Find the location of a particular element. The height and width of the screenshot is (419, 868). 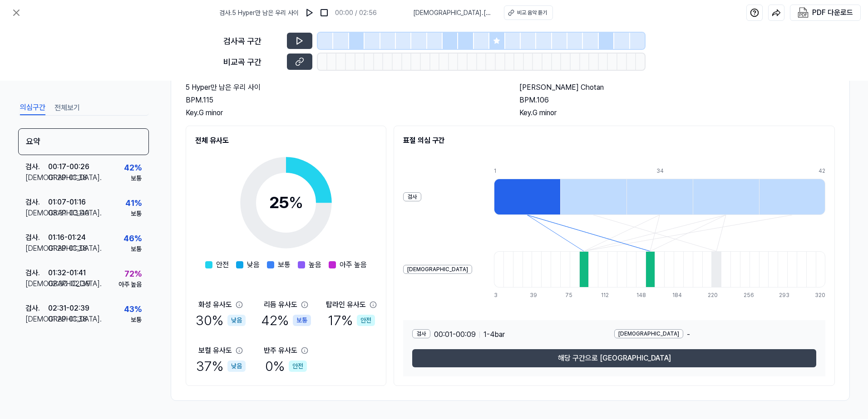

div: 00:00 / 02:56 is located at coordinates (356, 13).